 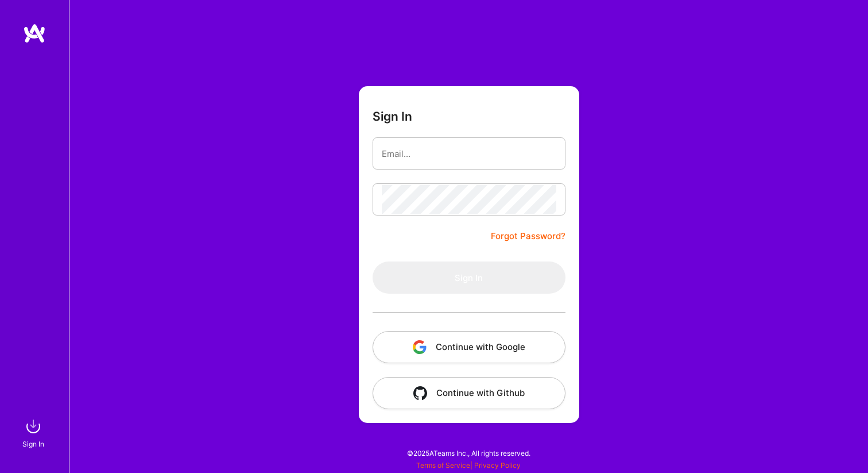 What do you see at coordinates (468, 453) in the screenshot?
I see `div: © 2025 ATeams Inc., All rights reserved.` at bounding box center [468, 453].